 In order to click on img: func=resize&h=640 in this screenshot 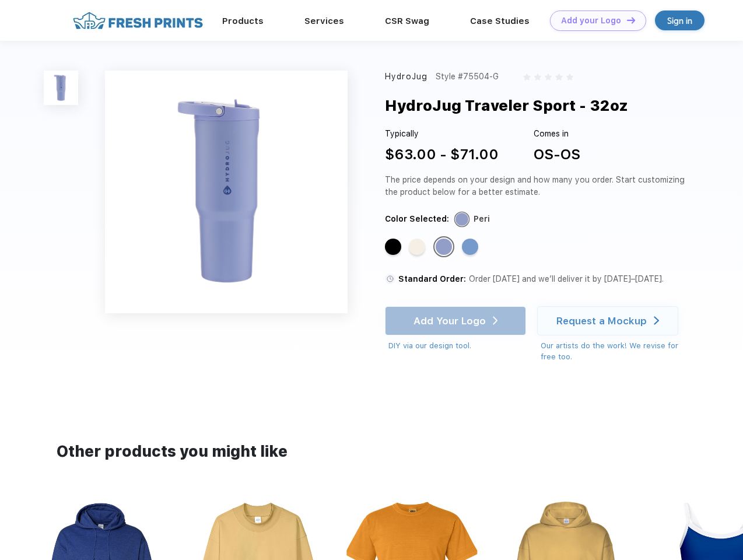, I will do `click(226, 192)`.